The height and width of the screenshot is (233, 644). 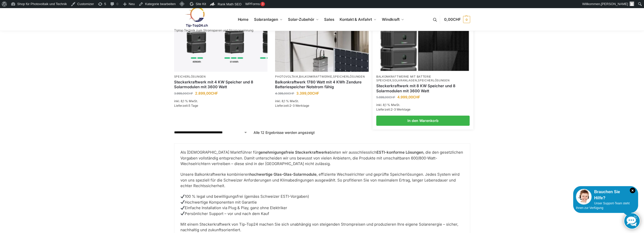 What do you see at coordinates (266, 19) in the screenshot?
I see `span: Solaranlagen` at bounding box center [266, 19].